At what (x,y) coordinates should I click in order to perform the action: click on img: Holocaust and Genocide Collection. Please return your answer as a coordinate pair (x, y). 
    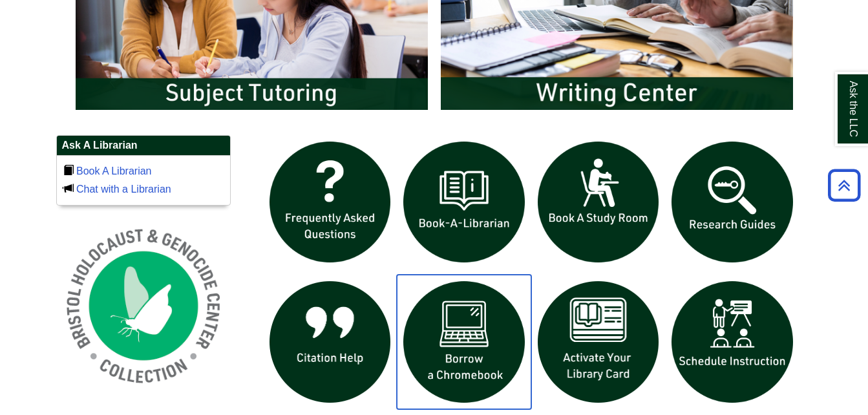
    Looking at the image, I should click on (143, 306).